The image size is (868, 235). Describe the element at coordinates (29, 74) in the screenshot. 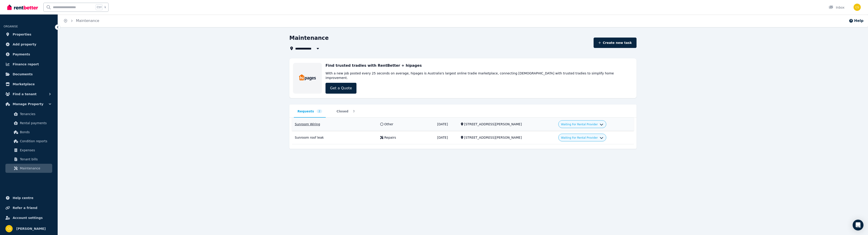

I see `a: Documents` at that location.